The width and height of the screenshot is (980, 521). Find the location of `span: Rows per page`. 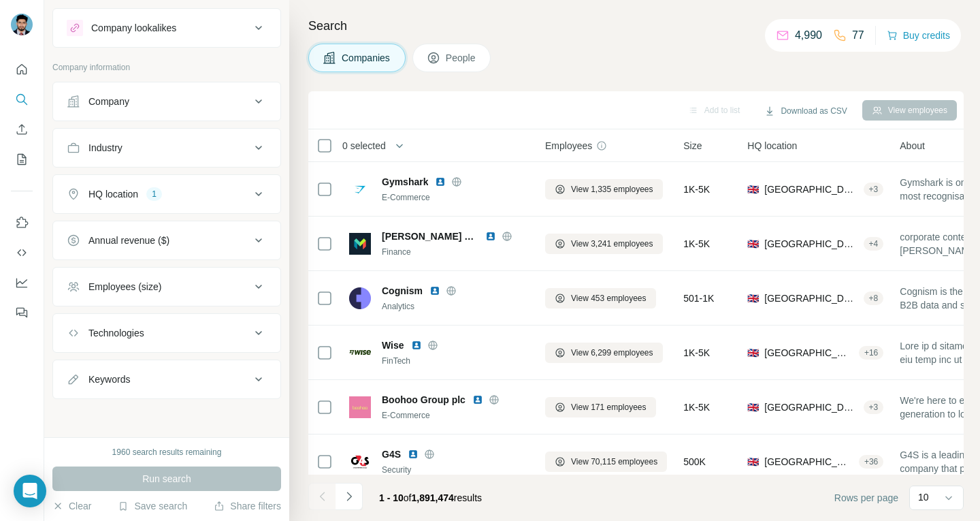

span: Rows per page is located at coordinates (866, 498).